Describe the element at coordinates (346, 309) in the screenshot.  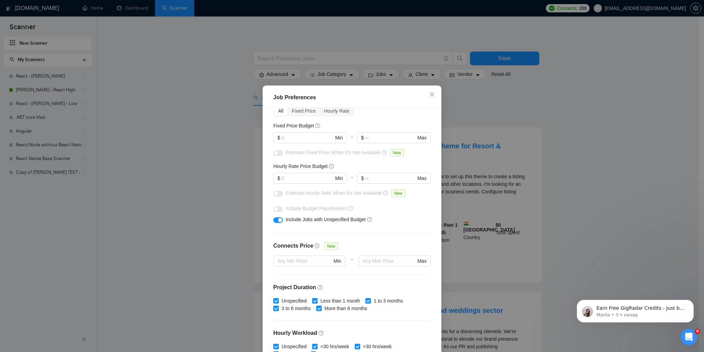
I see `span: More than 6 months` at that location.